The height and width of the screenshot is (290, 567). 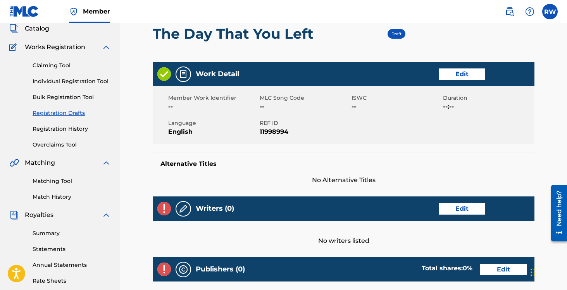 I want to click on span: Matching, so click(x=40, y=163).